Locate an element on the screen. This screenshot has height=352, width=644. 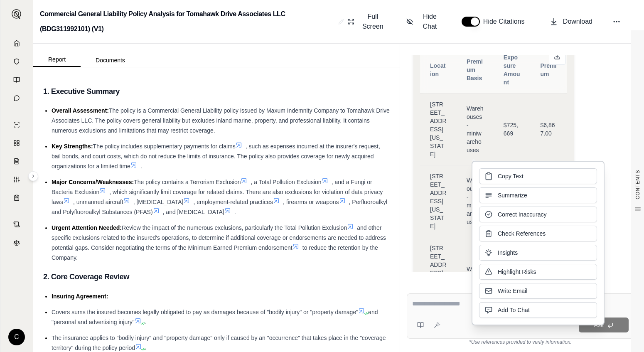
span: Premium is located at coordinates (549, 70).